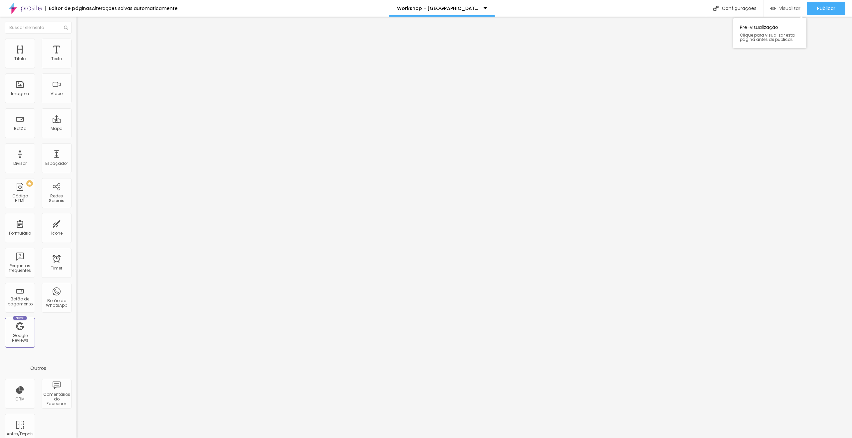 Image resolution: width=852 pixels, height=438 pixels. What do you see at coordinates (769, 33) in the screenshot?
I see `div: Pre-visualização` at bounding box center [769, 33].